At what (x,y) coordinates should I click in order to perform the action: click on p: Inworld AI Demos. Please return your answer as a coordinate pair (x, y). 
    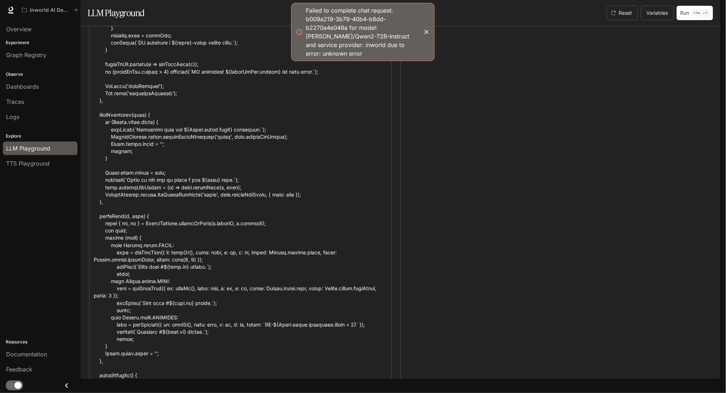
    Looking at the image, I should click on (50, 10).